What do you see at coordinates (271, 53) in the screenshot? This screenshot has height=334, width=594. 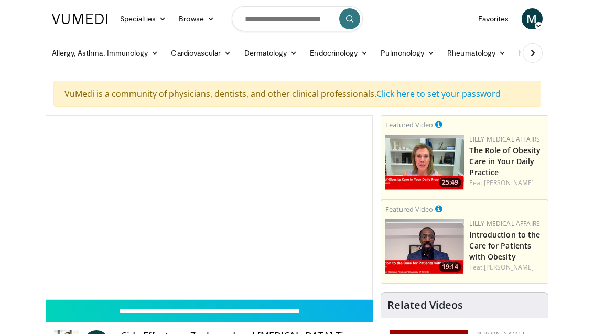 I see `a: Dermatology` at bounding box center [271, 53].